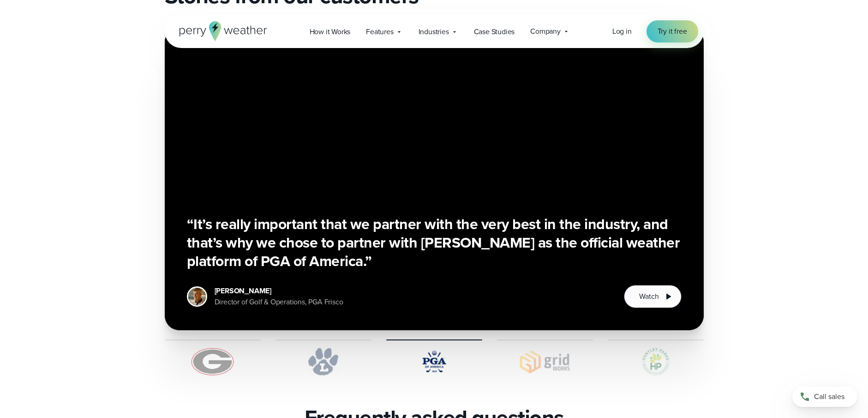  Describe the element at coordinates (494, 32) in the screenshot. I see `a: Case Studies` at that location.